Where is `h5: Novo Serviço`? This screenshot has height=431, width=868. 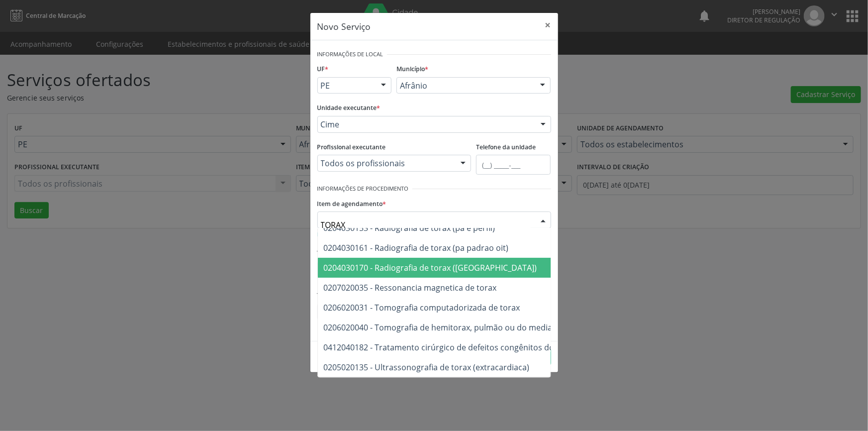
h5: Novo Serviço is located at coordinates (344, 26).